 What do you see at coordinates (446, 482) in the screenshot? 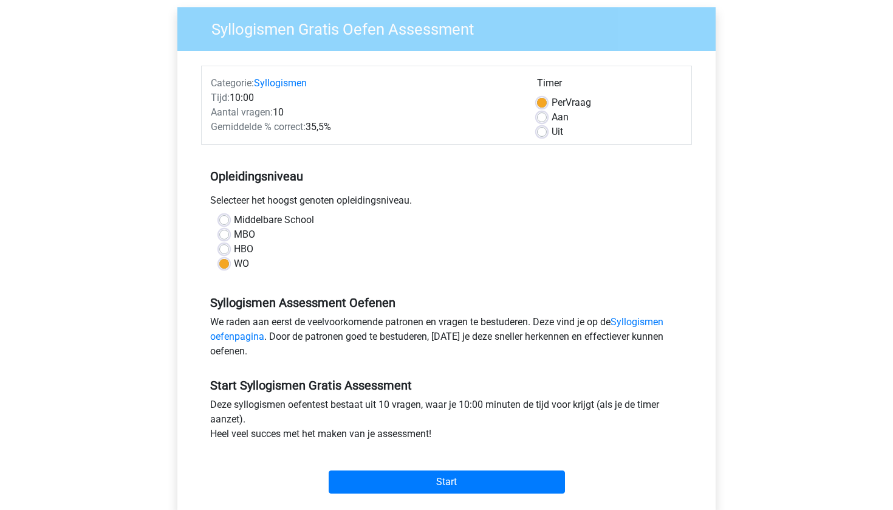
I see `input: Start` at bounding box center [446, 482].